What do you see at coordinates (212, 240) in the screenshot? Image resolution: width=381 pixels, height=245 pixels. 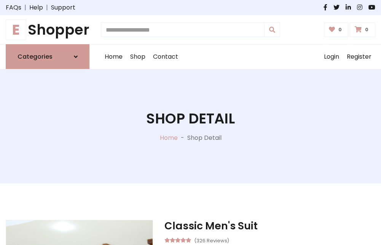 I see `small: (326 Reviews)` at bounding box center [212, 240].